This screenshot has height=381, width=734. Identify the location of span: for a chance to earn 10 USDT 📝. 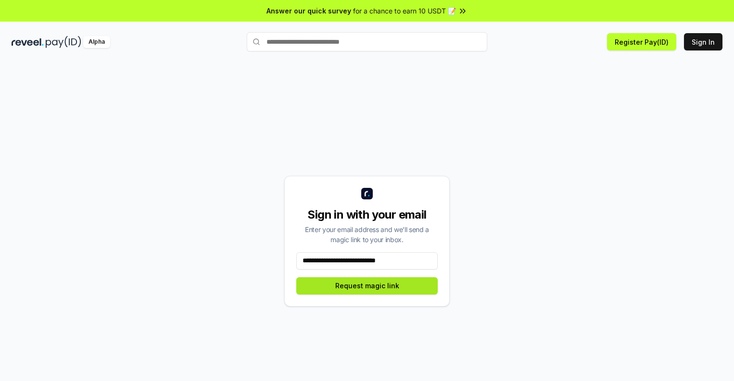
(405, 11).